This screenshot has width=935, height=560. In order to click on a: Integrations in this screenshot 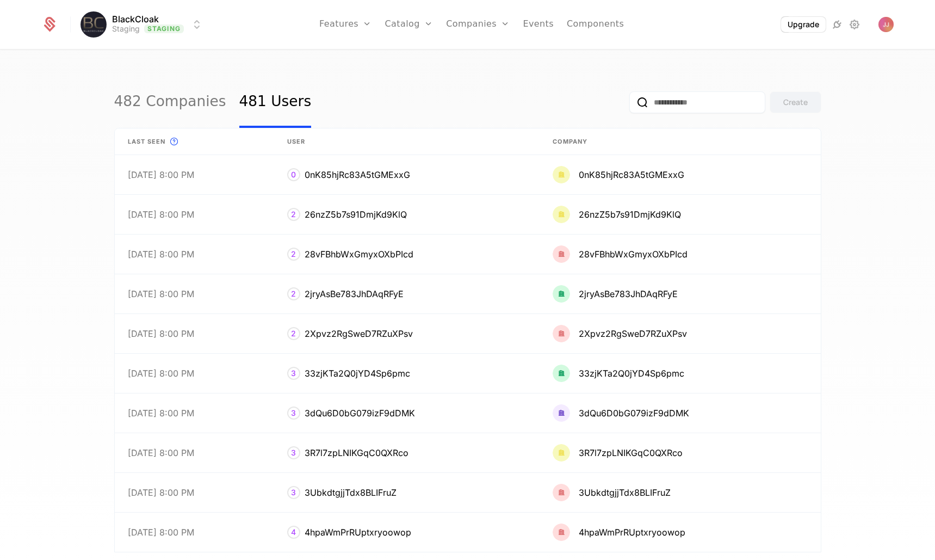, I will do `click(837, 25)`.